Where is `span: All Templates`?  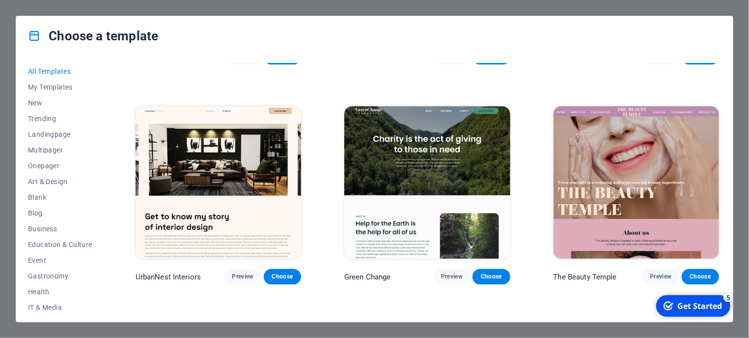
span: All Templates is located at coordinates (60, 71).